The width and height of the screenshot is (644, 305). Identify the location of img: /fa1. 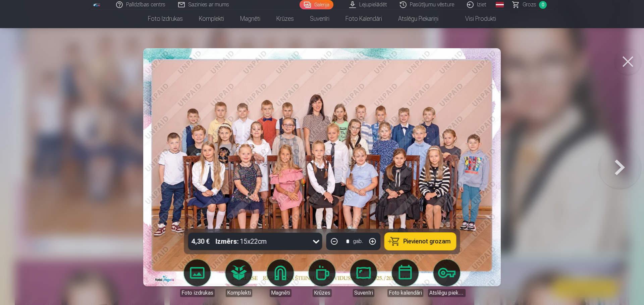
(97, 4).